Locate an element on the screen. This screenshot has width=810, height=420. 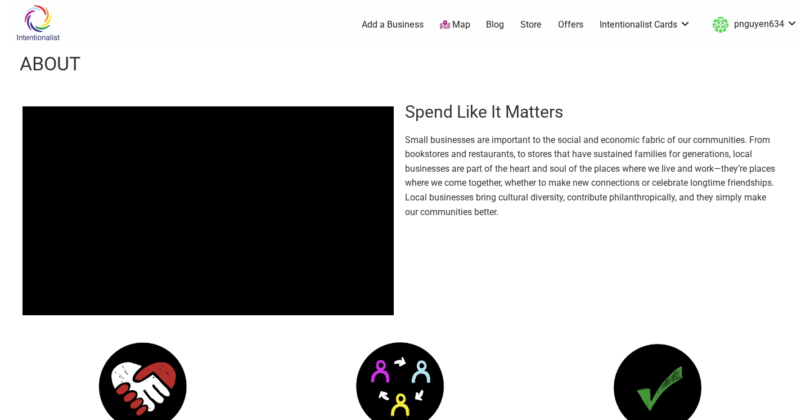
a: Intentionalist Cards is located at coordinates (645, 25).